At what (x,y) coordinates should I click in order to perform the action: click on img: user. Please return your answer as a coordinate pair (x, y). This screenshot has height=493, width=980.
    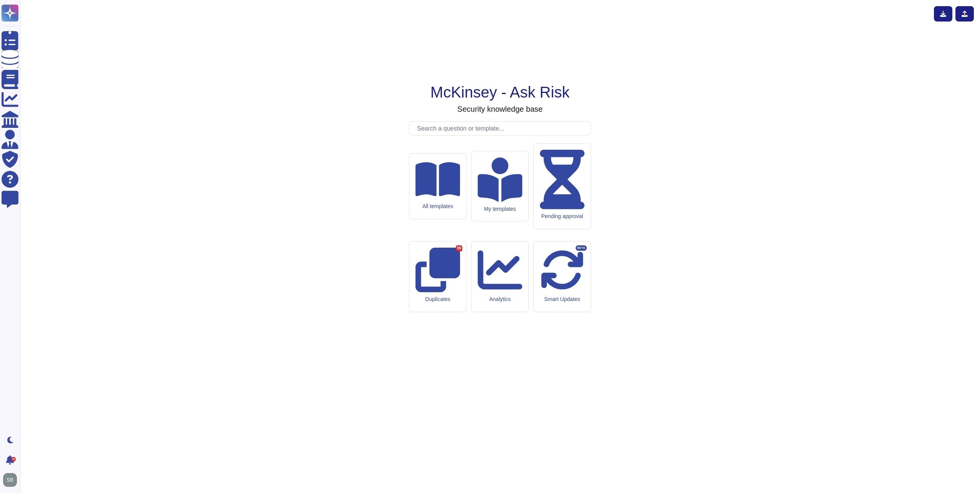
    Looking at the image, I should click on (10, 480).